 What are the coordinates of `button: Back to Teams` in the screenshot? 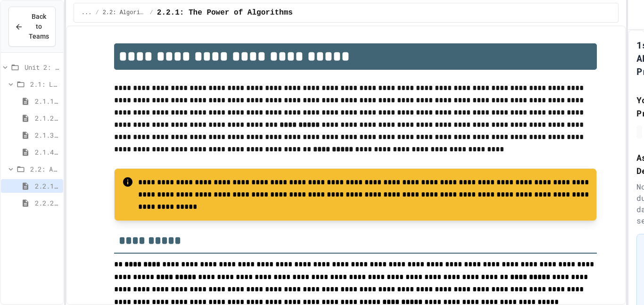 It's located at (32, 26).